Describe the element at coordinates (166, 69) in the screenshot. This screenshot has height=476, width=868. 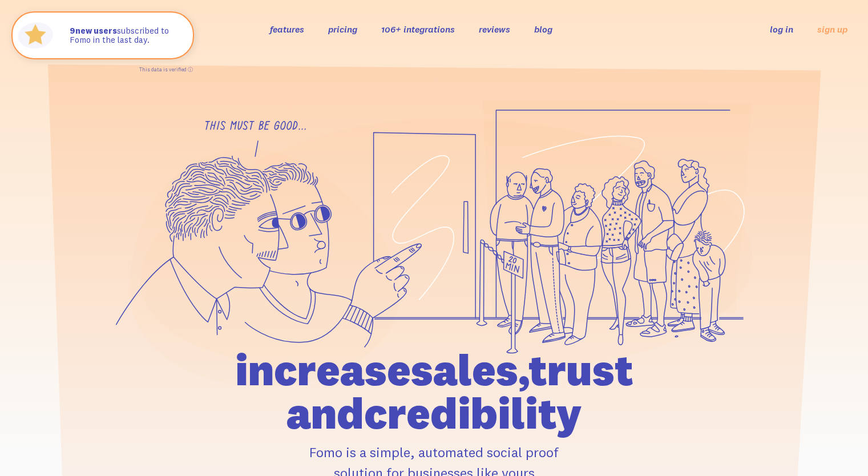
I see `a: This data is verified ⓘ` at that location.